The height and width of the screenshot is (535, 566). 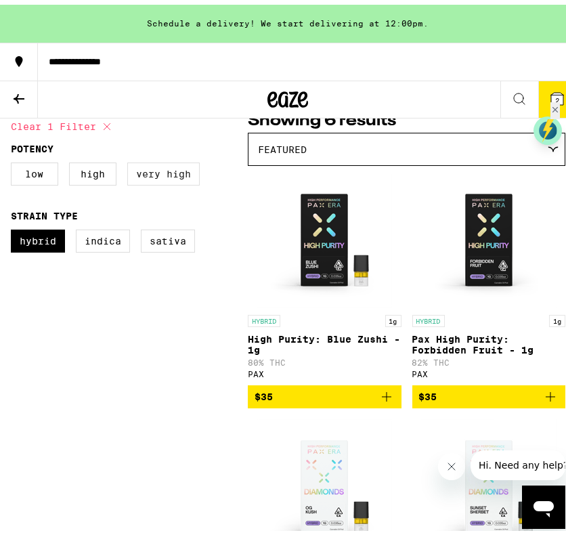 What do you see at coordinates (557, 95) in the screenshot?
I see `span: 2` at bounding box center [557, 95].